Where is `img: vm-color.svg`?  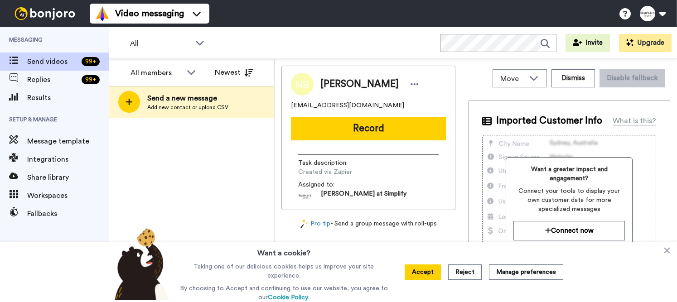 img: vm-color.svg is located at coordinates (102, 14).